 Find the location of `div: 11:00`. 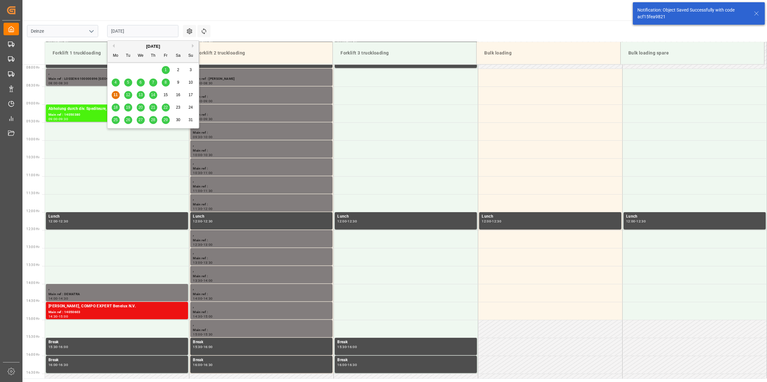

div: 11:00 is located at coordinates (208, 173).